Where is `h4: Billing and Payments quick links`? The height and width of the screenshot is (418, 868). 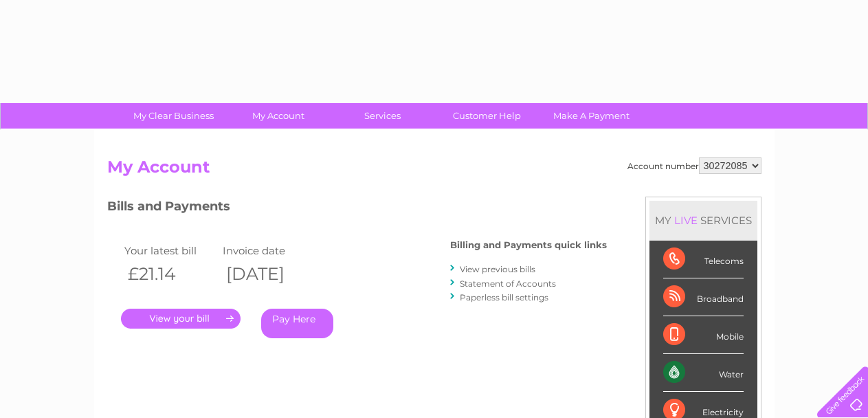
h4: Billing and Payments quick links is located at coordinates (529, 245).